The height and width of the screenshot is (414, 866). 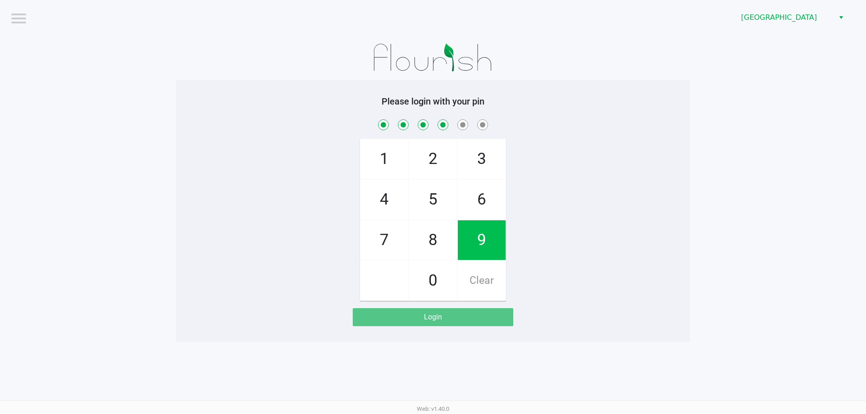 What do you see at coordinates (481, 240) in the screenshot?
I see `span: 9` at bounding box center [481, 240].